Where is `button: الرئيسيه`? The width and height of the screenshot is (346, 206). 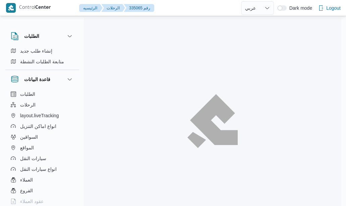
button: الرئيسيه is located at coordinates (91, 8).